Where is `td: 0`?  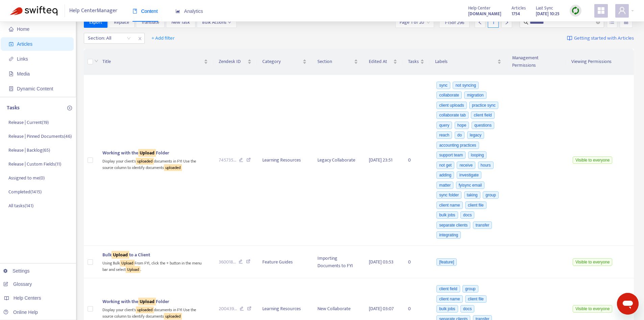
td: 0 is located at coordinates (416, 160).